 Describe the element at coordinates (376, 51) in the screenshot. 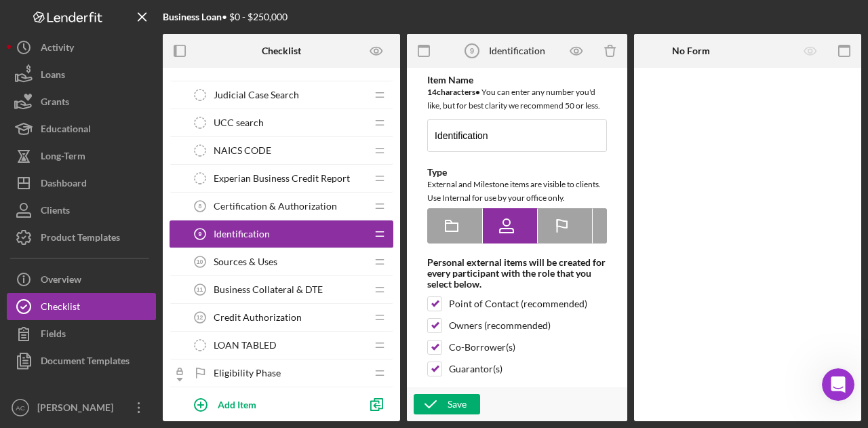

I see `button: Preview as` at that location.